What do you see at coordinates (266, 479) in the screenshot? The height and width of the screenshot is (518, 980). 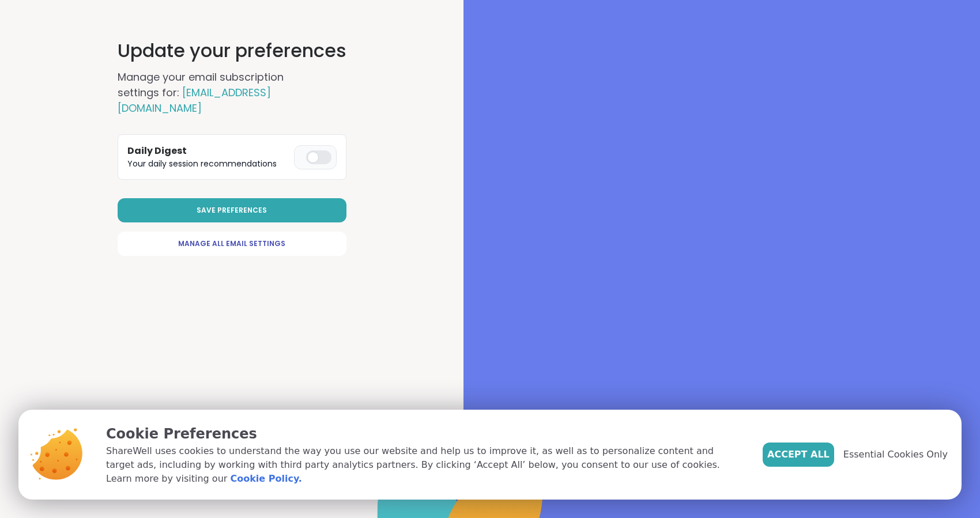 I see `a: Cookie Policy.` at bounding box center [266, 479].